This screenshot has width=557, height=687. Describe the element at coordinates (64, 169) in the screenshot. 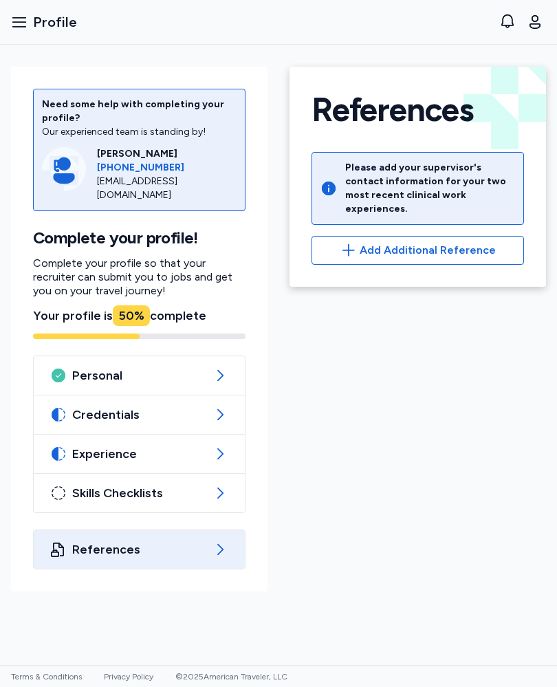

I see `img: Consultant` at that location.